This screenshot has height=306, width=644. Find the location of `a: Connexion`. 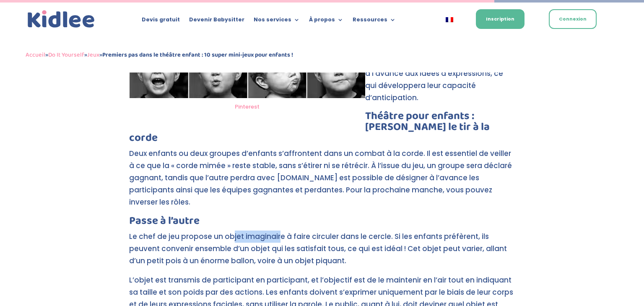

a: Connexion is located at coordinates (573, 19).